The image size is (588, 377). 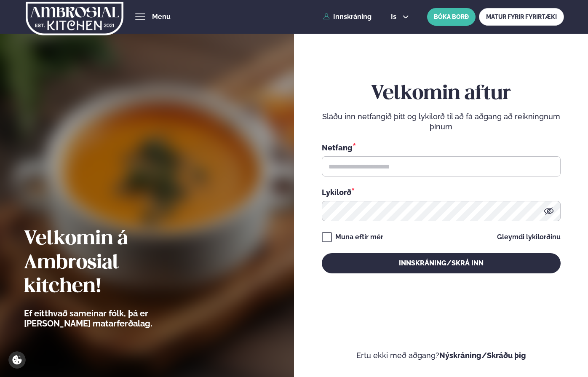 I want to click on h2: Velkomin aftur, so click(x=441, y=94).